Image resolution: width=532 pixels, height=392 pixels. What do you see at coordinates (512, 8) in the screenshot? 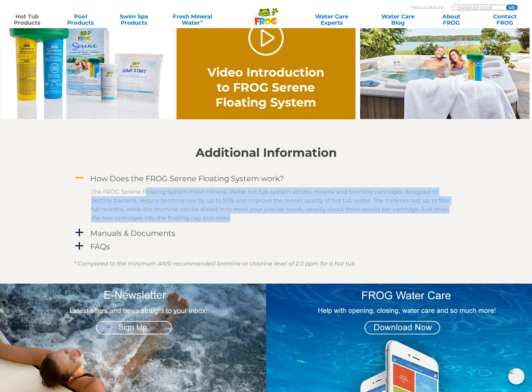
I see `input: GO` at bounding box center [512, 8].